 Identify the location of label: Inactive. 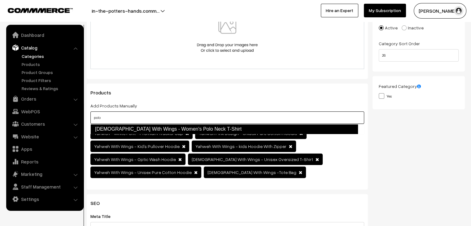
(413, 28).